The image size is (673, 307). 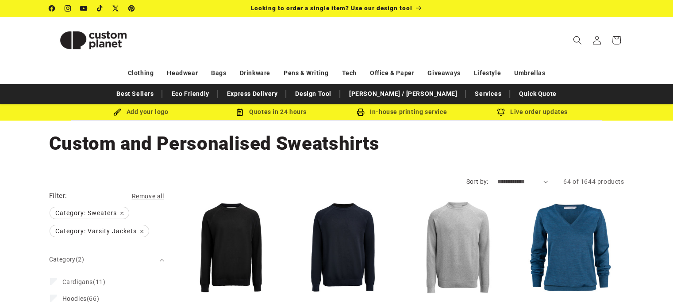 What do you see at coordinates (117, 112) in the screenshot?
I see `img: Brush Icon` at bounding box center [117, 112].